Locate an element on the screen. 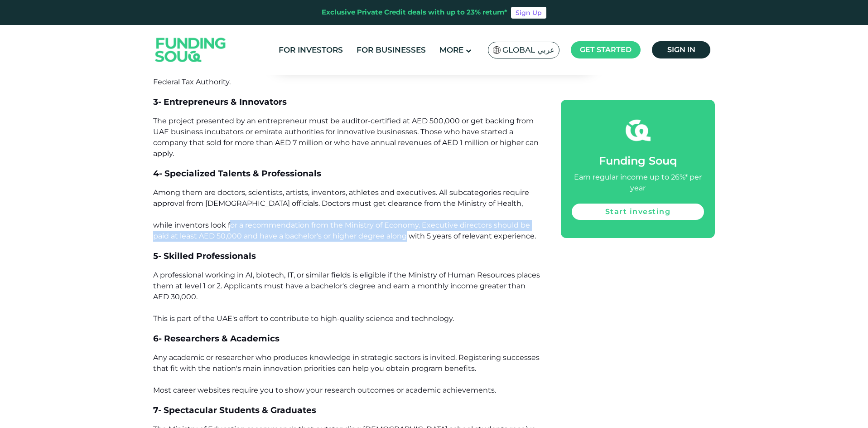  span: Funding Souq is located at coordinates (638, 160).